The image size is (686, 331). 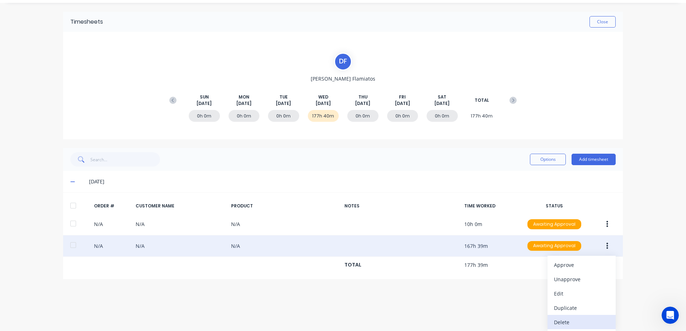 I want to click on div: STATUS, so click(x=554, y=206).